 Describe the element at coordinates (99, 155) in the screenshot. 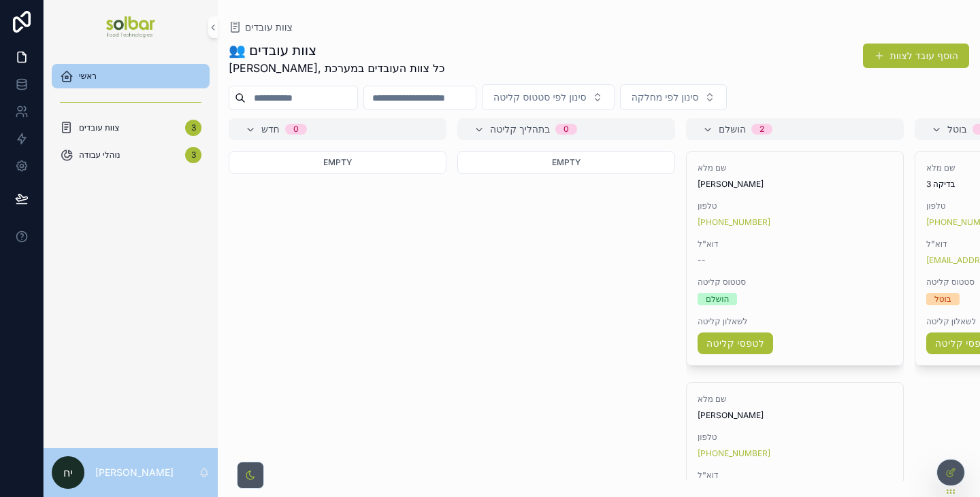

I see `span: נוהלי עבודה` at that location.